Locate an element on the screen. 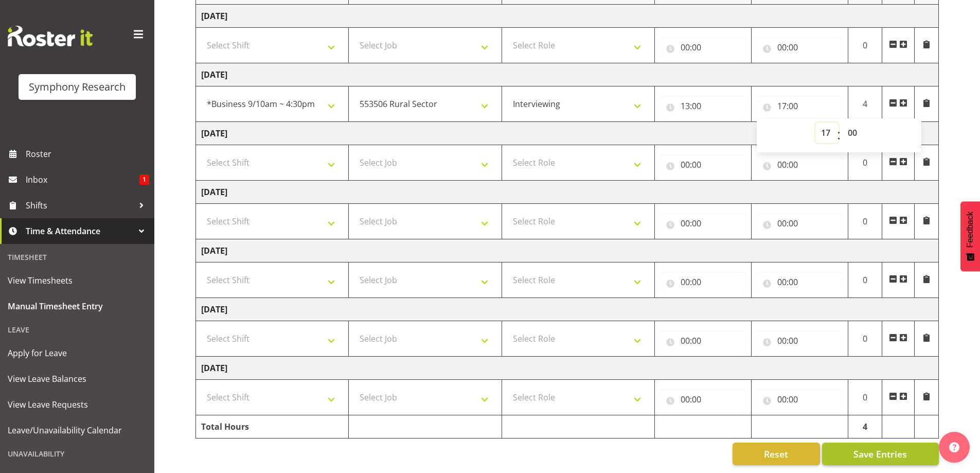  span: Save Entries is located at coordinates (881, 454).